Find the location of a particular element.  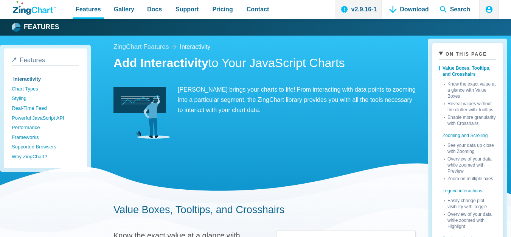

a: Chart Types is located at coordinates (45, 89).